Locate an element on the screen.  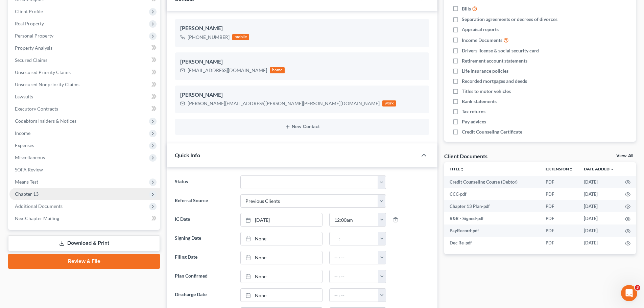
span: Secured Claims is located at coordinates (31, 60).